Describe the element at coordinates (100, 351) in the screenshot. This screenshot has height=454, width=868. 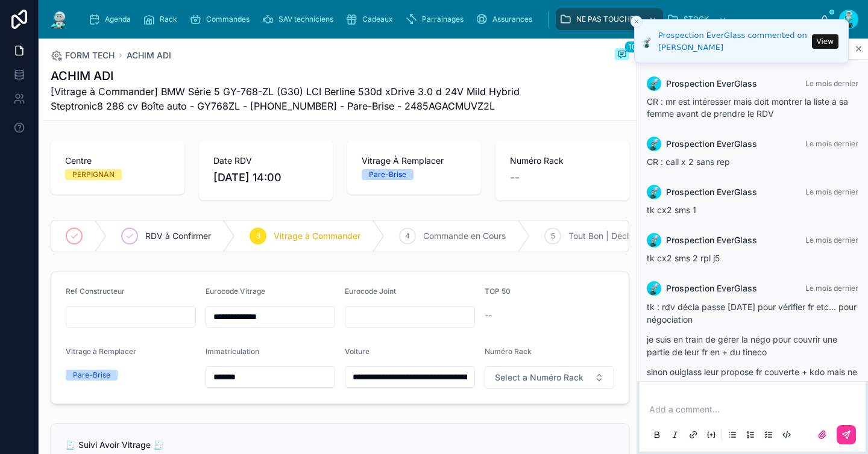
I see `span: Vitrage à Remplacer` at that location.